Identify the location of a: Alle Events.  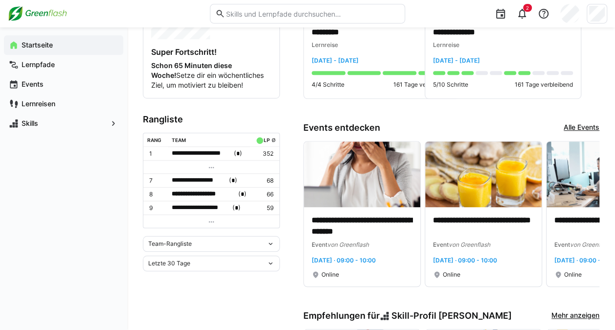
(581, 128).